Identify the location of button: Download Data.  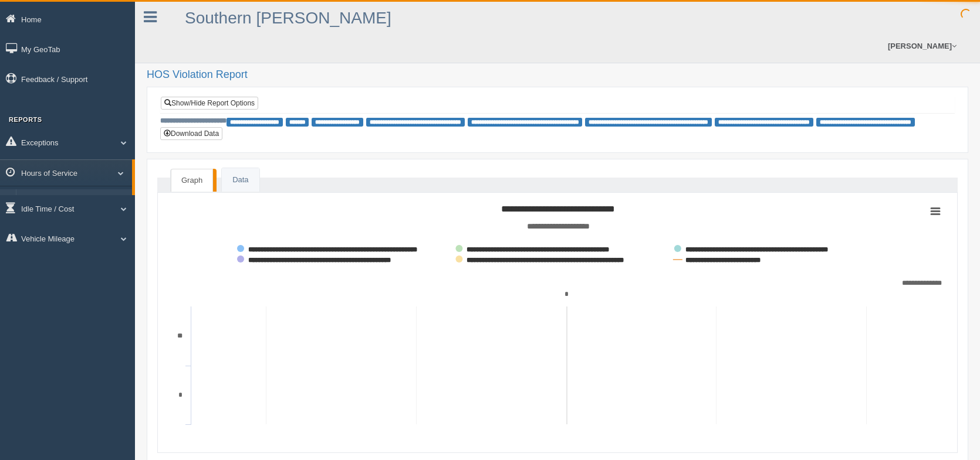
(191, 134).